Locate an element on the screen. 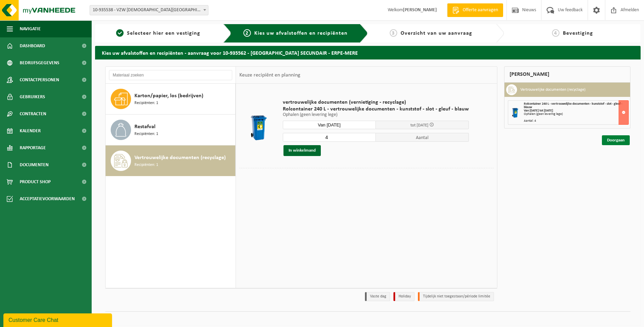 Image resolution: width=644 pixels, height=327 pixels. a: Doorgaan is located at coordinates (616, 140).